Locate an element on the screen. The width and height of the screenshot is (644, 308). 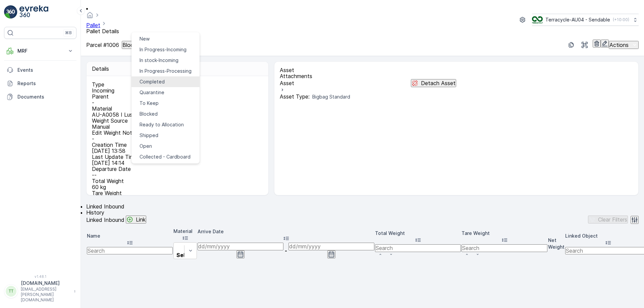
p: Select is located at coordinates (185, 255).